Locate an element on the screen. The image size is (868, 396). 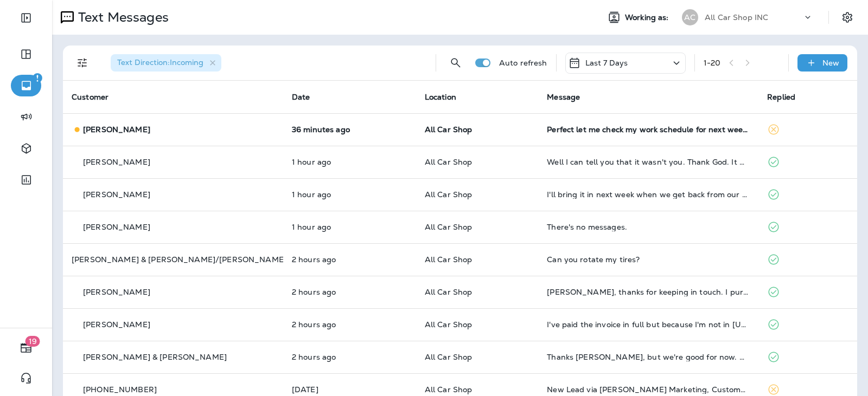
span: Location is located at coordinates (440, 97).